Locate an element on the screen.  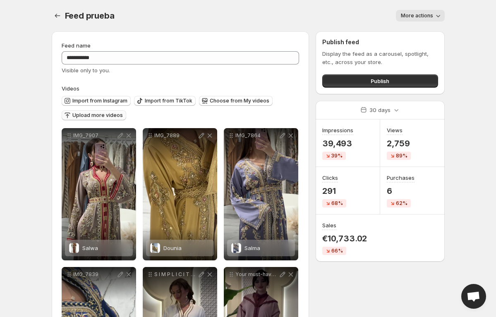
span: Videos is located at coordinates (70, 88).